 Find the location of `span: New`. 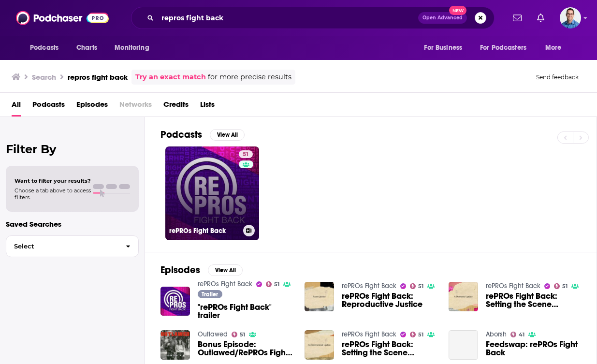

span: New is located at coordinates (458, 10).